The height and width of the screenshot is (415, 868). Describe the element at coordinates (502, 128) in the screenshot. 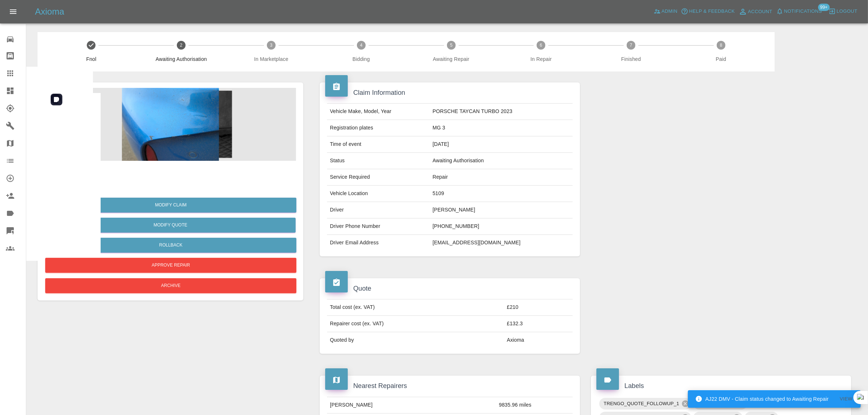

I see `td: MG 3` at that location.